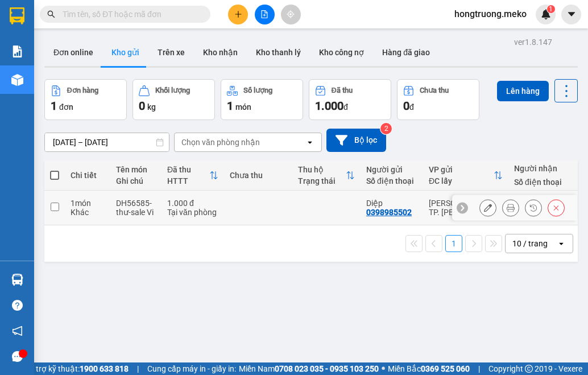  Describe the element at coordinates (136, 181) in the screenshot. I see `div: Ghi chú` at that location.